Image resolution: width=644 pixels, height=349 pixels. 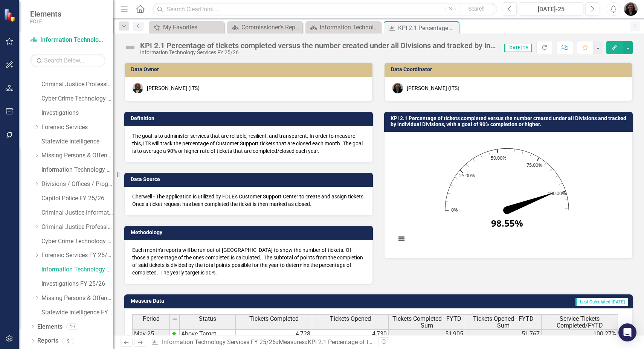 I want to click on text: 25.00%, so click(x=467, y=175).